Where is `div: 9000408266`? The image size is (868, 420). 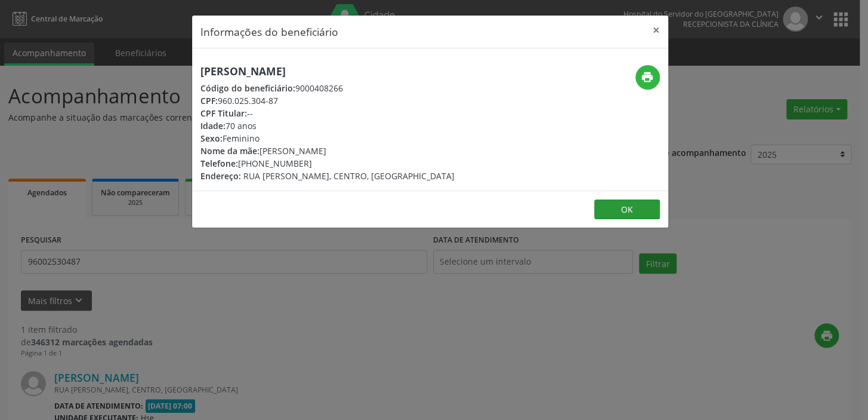
div: 9000408266 is located at coordinates (327, 88).